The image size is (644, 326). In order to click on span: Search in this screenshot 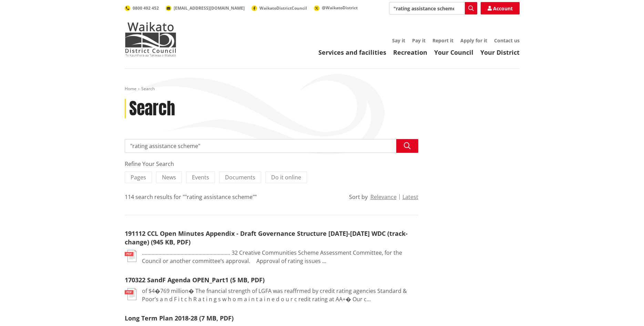, I will do `click(148, 88)`.